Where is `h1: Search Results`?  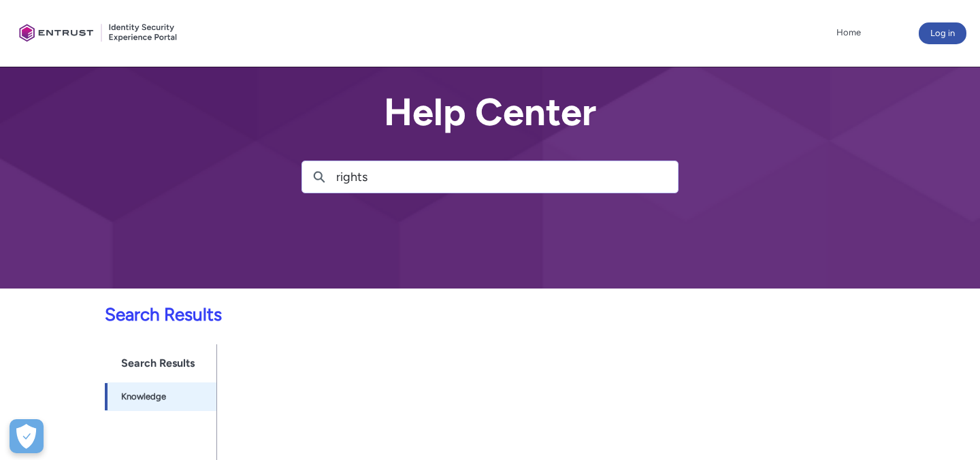 h1: Search Results is located at coordinates (160, 364).